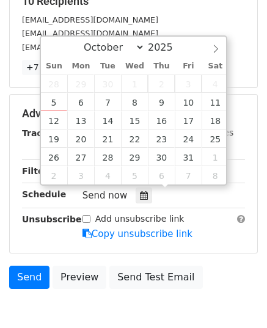 The image size is (267, 328). I want to click on span: October 23, 2025, so click(161, 138).